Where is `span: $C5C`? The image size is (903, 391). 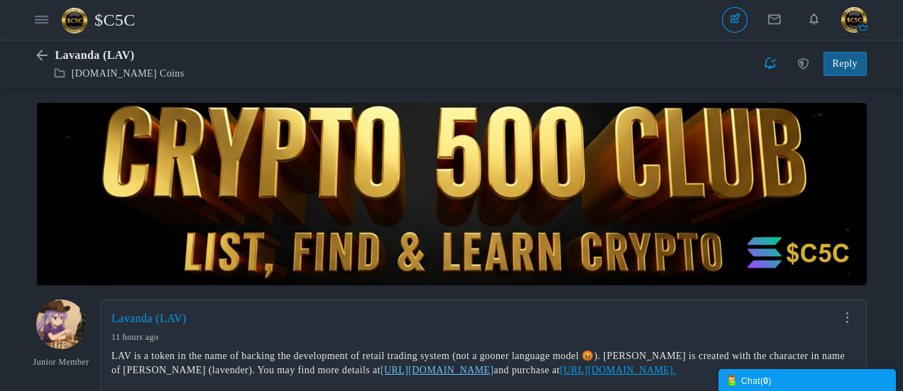 span: $C5C is located at coordinates (120, 20).